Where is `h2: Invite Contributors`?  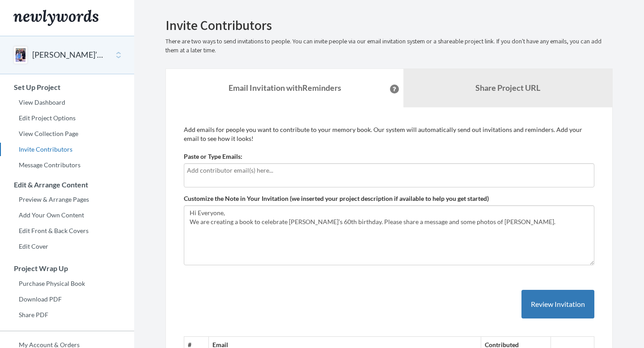 h2: Invite Contributors is located at coordinates (389, 25).